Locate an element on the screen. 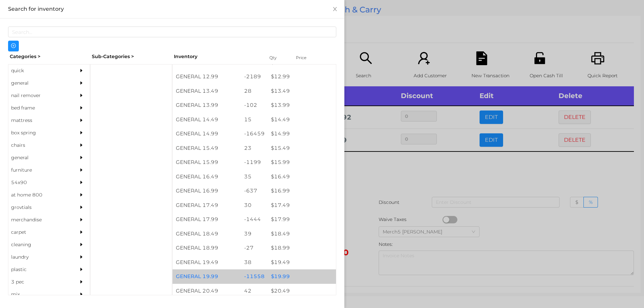  div: chairs is located at coordinates (39, 145).